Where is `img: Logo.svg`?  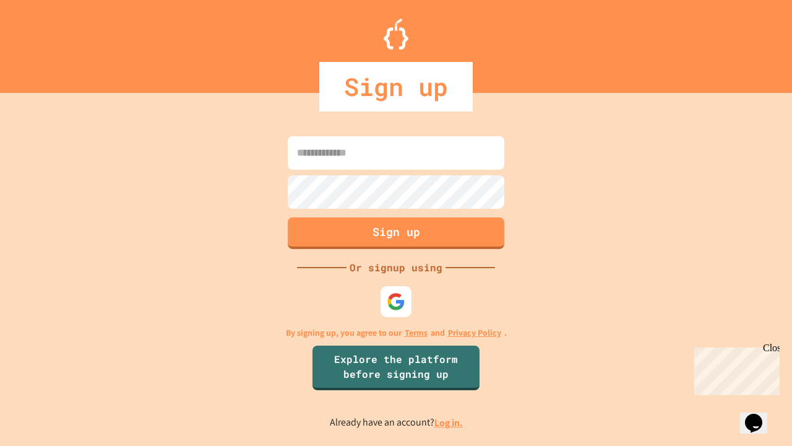
img: Logo.svg is located at coordinates (396, 34).